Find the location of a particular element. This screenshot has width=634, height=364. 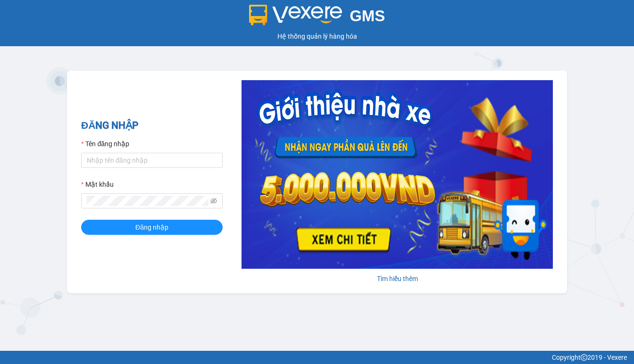

span: eye-invisible is located at coordinates (214, 201).